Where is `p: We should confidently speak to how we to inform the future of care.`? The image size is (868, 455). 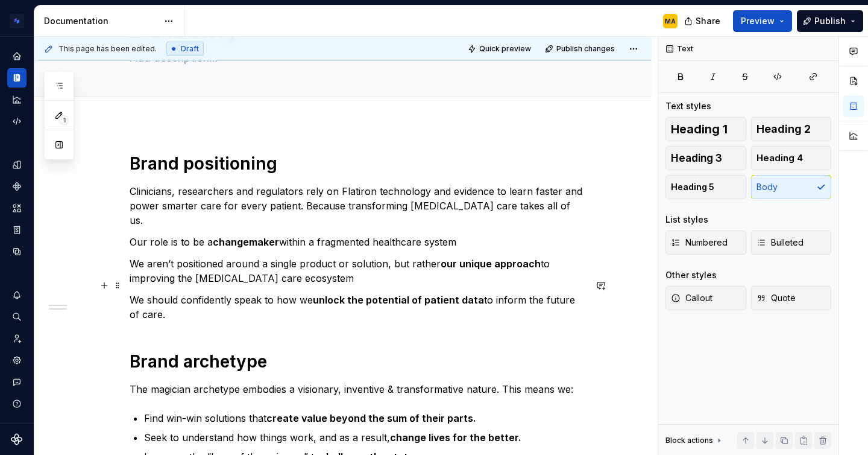
p: We should confidently speak to how we to inform the future of care. is located at coordinates (358, 307).